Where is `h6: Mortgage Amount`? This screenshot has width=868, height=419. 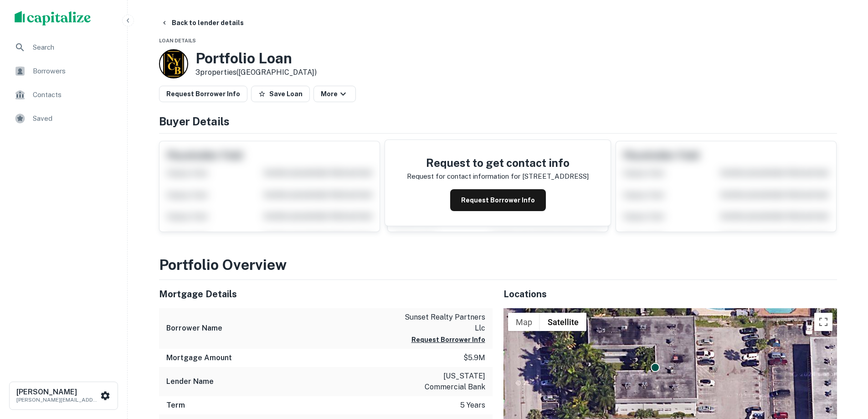
h6: Mortgage Amount is located at coordinates (199, 358).